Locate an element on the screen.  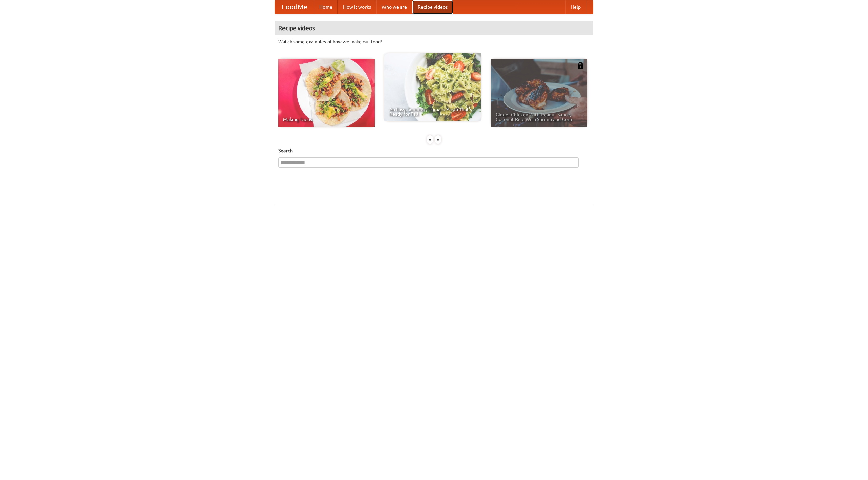
h4: Recipe videos is located at coordinates (434, 28).